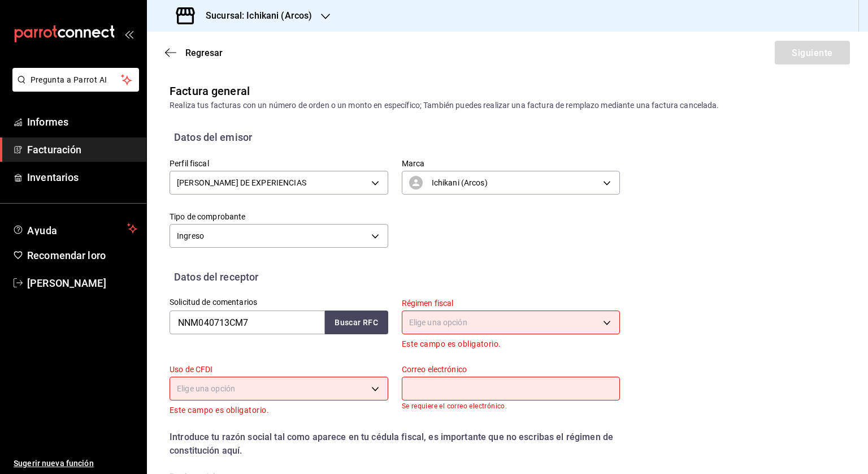 This screenshot has height=474, width=868. Describe the element at coordinates (356, 323) in the screenshot. I see `font: Buscar RFC` at that location.